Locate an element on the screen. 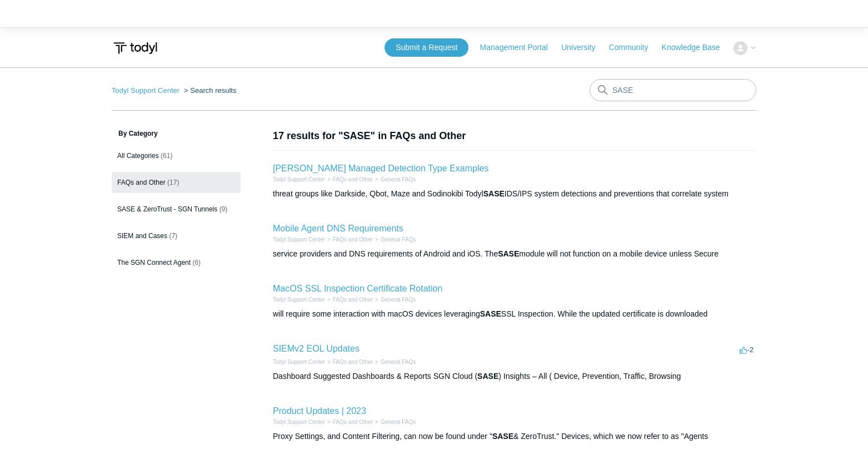 This screenshot has width=868, height=459. span: (61) is located at coordinates (166, 156).